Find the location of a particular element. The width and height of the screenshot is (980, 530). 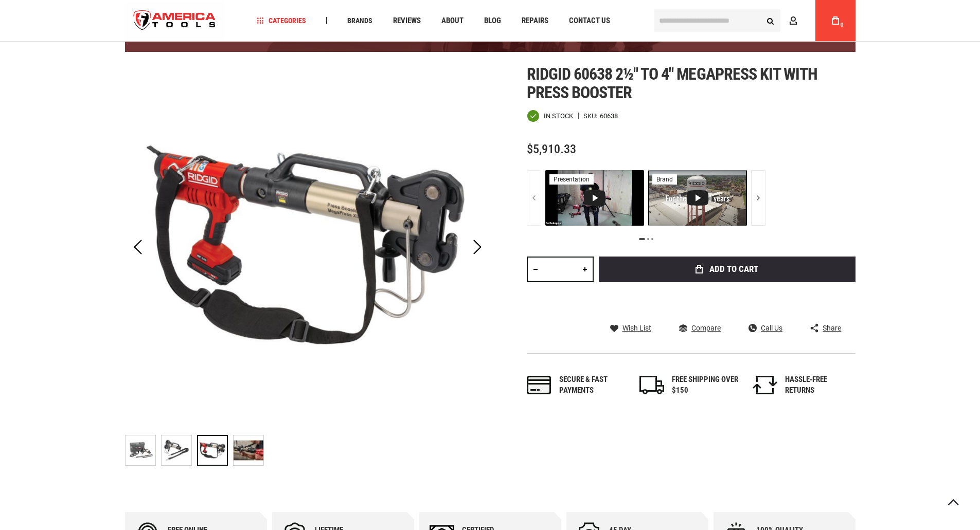

a: Wish List is located at coordinates (631, 328).